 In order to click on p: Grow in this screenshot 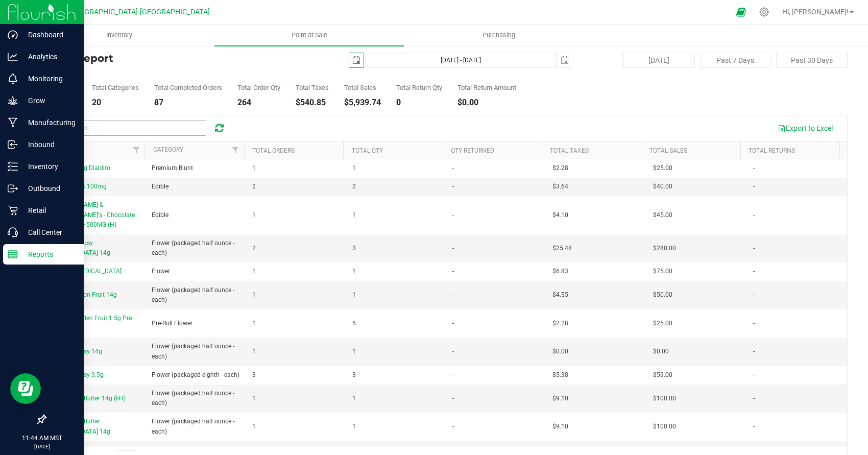, I will do `click(48, 101)`.